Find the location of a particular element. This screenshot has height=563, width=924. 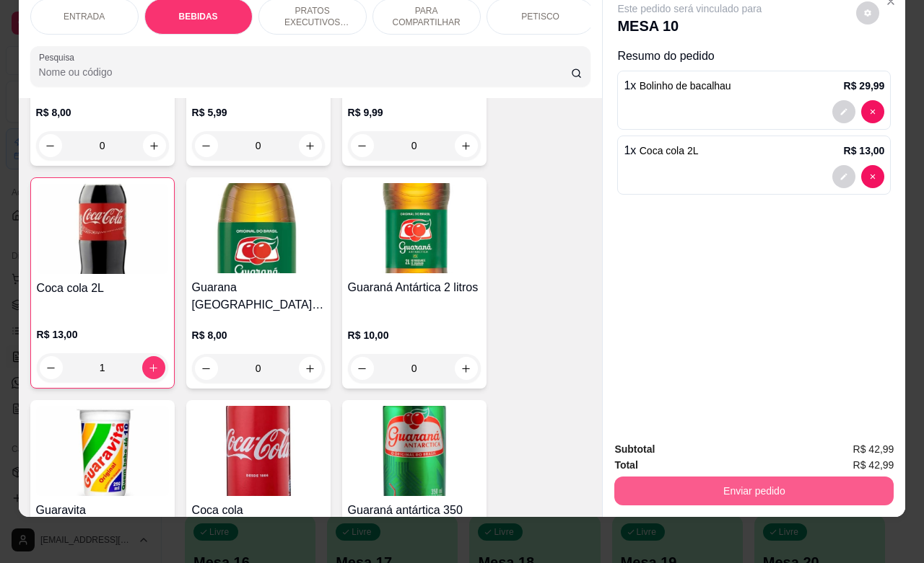

h4: Guaraná antártica 350 ML is located at coordinates (414, 520).